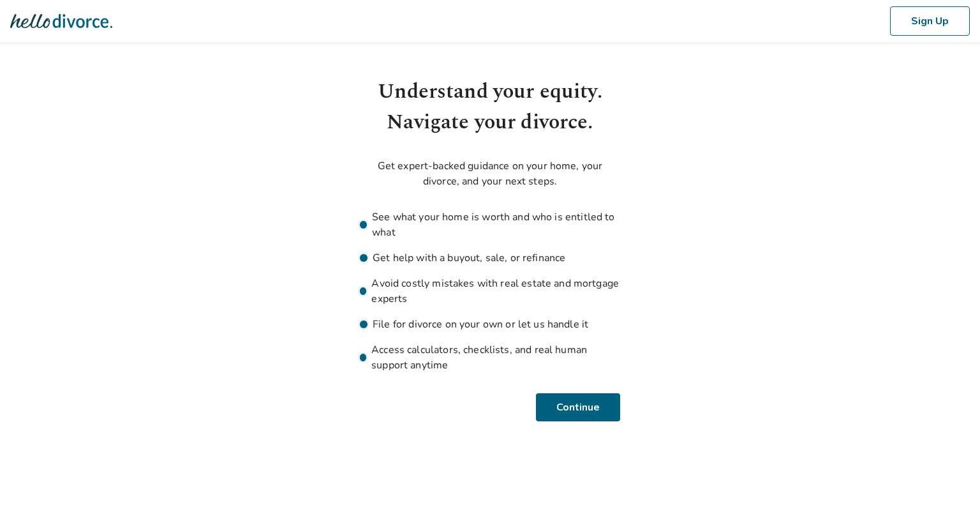 Image resolution: width=980 pixels, height=505 pixels. Describe the element at coordinates (490, 358) in the screenshot. I see `li: Access calculators, checklists, and real human support anytime` at that location.